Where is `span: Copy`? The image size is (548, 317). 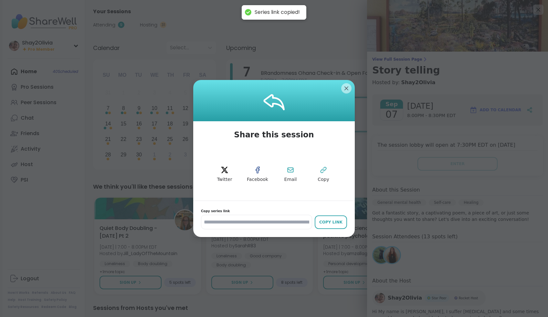
span: Copy is located at coordinates (323, 180).